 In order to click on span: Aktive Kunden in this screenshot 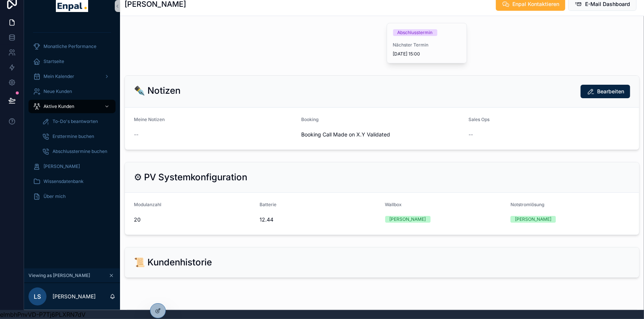, I will do `click(59, 106)`.